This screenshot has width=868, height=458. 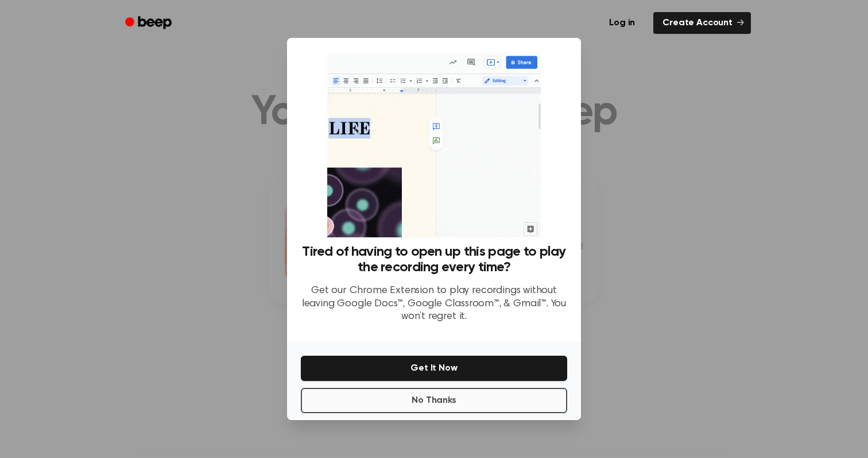 What do you see at coordinates (434, 400) in the screenshot?
I see `button: No Thanks` at bounding box center [434, 400].